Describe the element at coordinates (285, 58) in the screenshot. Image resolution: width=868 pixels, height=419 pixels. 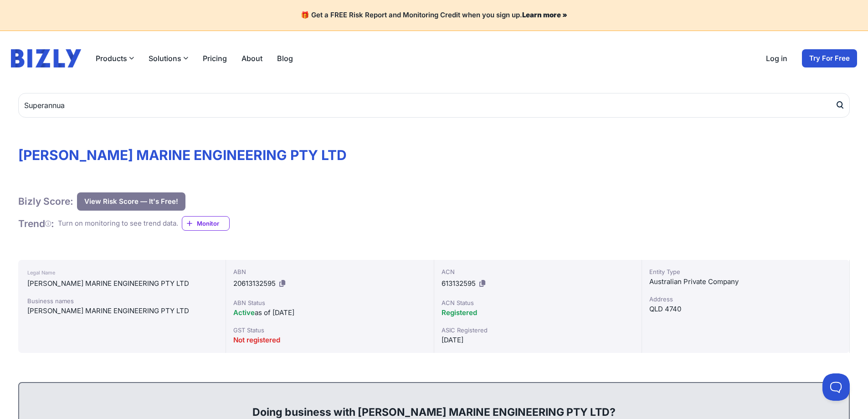
I see `a: Blog` at that location.